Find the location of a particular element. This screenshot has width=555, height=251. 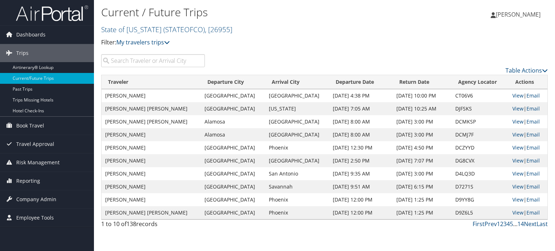

span: Risk Management is located at coordinates (38, 163).